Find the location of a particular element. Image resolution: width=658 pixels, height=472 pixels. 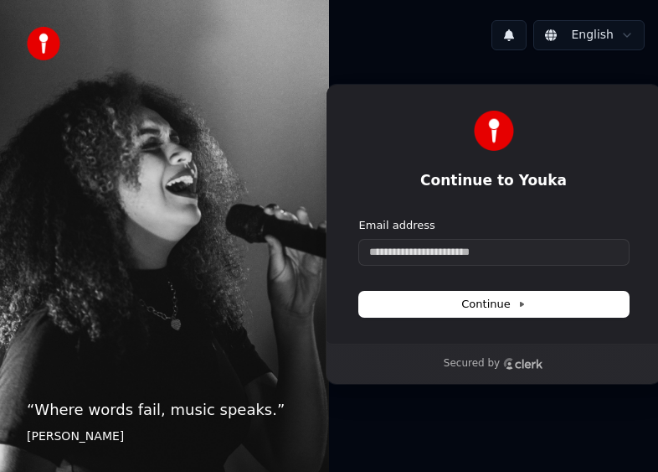

a: Clerk logo is located at coordinates (523, 363).